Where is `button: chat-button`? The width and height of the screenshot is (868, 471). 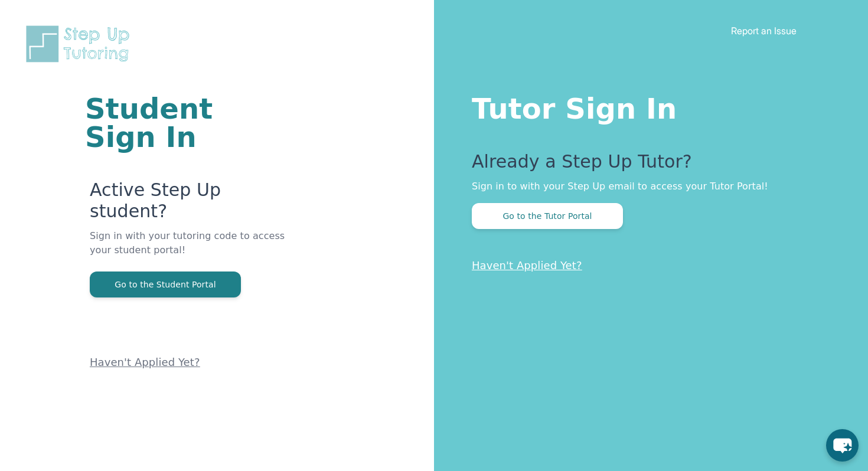 button: chat-button is located at coordinates (841, 445).